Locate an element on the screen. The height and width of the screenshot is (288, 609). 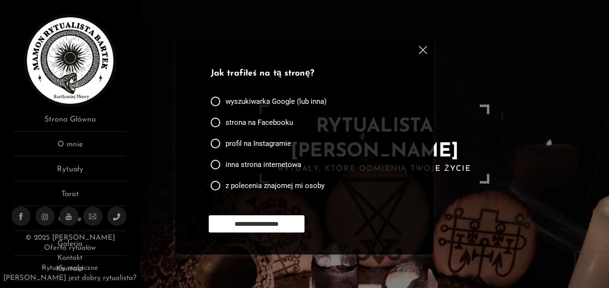
a: Oferta rytuałów is located at coordinates (70, 248).